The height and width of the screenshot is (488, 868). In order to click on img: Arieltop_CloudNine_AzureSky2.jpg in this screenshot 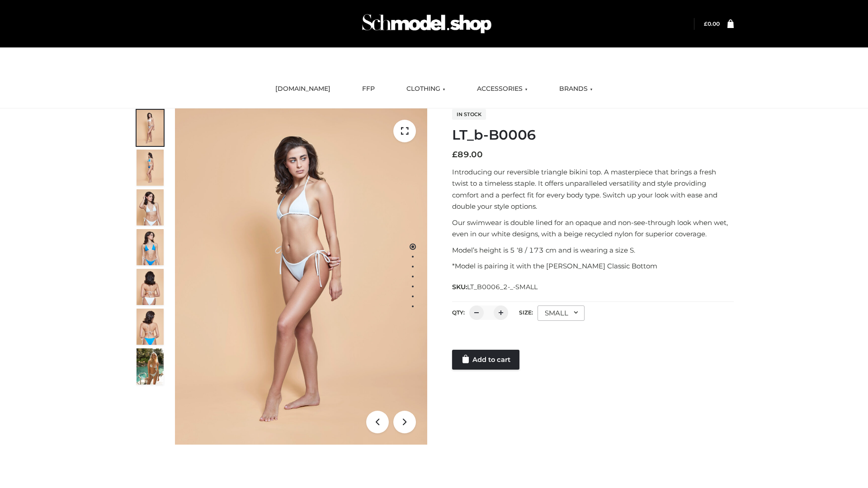, I will do `click(150, 367)`.